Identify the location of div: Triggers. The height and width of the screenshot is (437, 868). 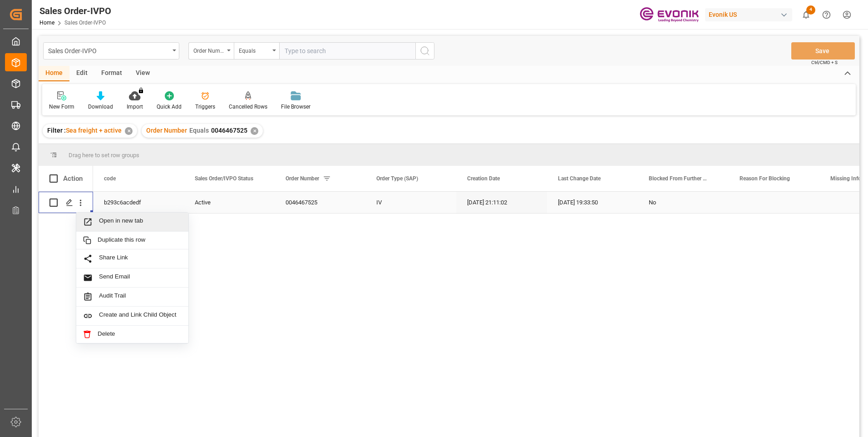
(205, 107).